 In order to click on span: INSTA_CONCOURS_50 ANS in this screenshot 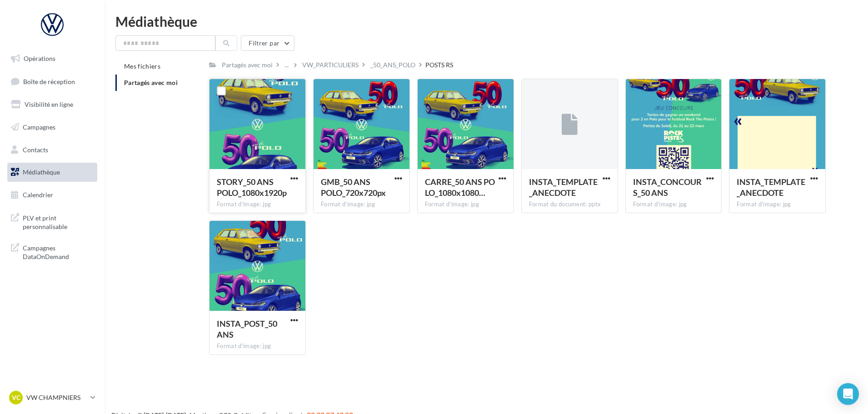, I will do `click(667, 187)`.